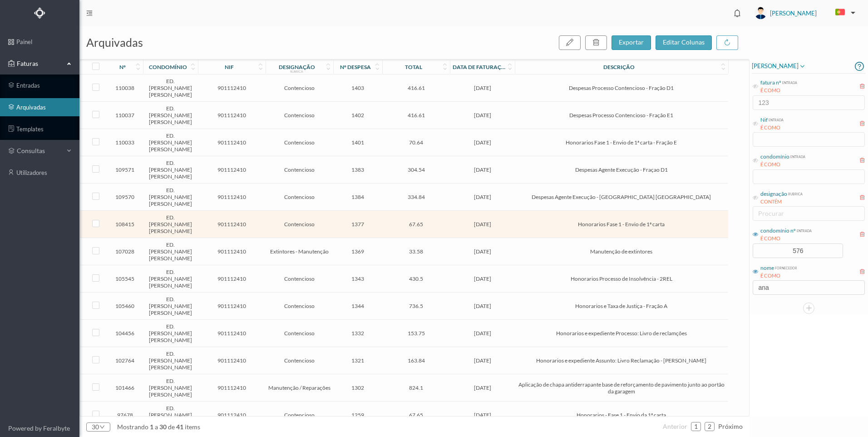 The image size is (868, 437). Describe the element at coordinates (123, 66) in the screenshot. I see `div: nº` at that location.